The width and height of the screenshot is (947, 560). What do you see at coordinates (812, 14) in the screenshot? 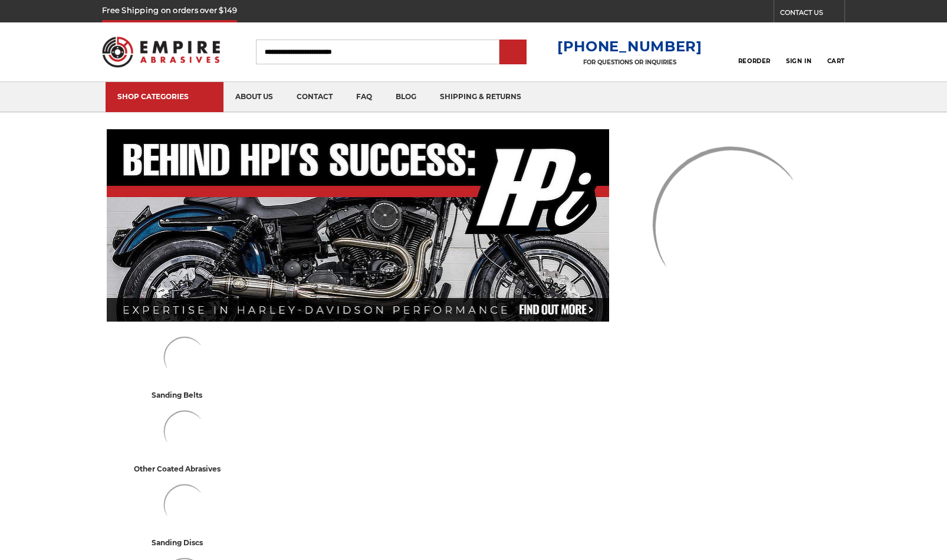
I see `a: CONTACT US` at bounding box center [812, 14].